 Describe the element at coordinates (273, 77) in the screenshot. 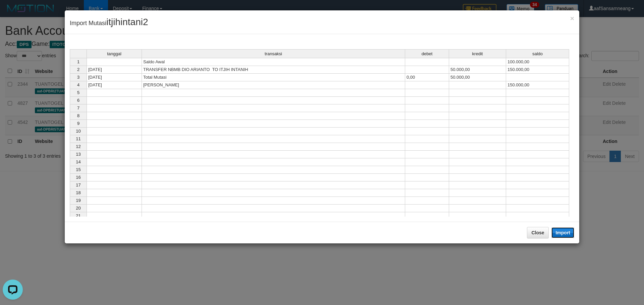

I see `td: Total Mutasi` at that location.